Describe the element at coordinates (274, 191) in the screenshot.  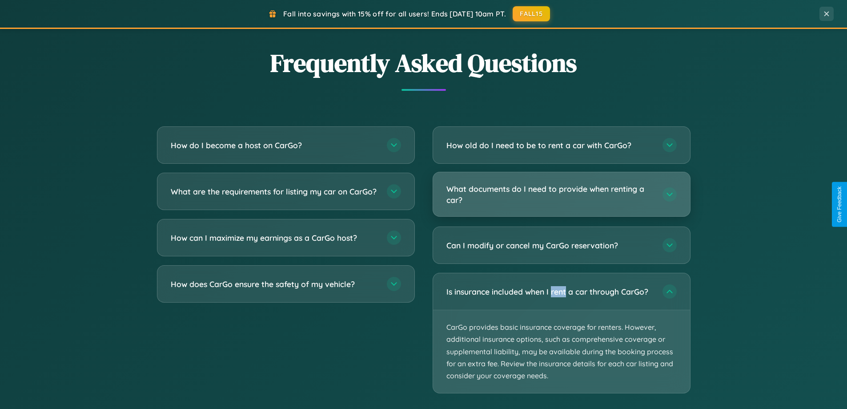
I see `h3: What are the requirements for listing my car on CarGo?` at that location.